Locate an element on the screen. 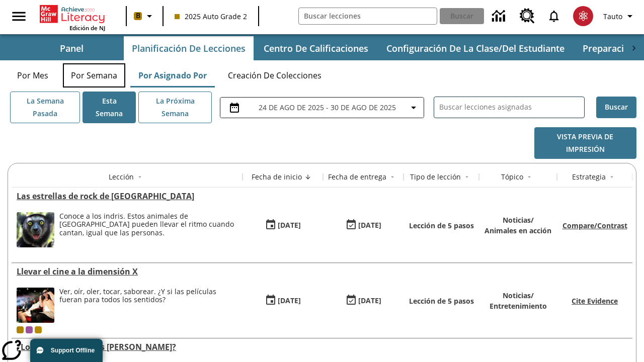 Image resolution: width=644 pixels, height=362 pixels. img: El panel situado frente a los asientos rocía con agua nebulizada al feliz público en un cine equi... is located at coordinates (35, 305).